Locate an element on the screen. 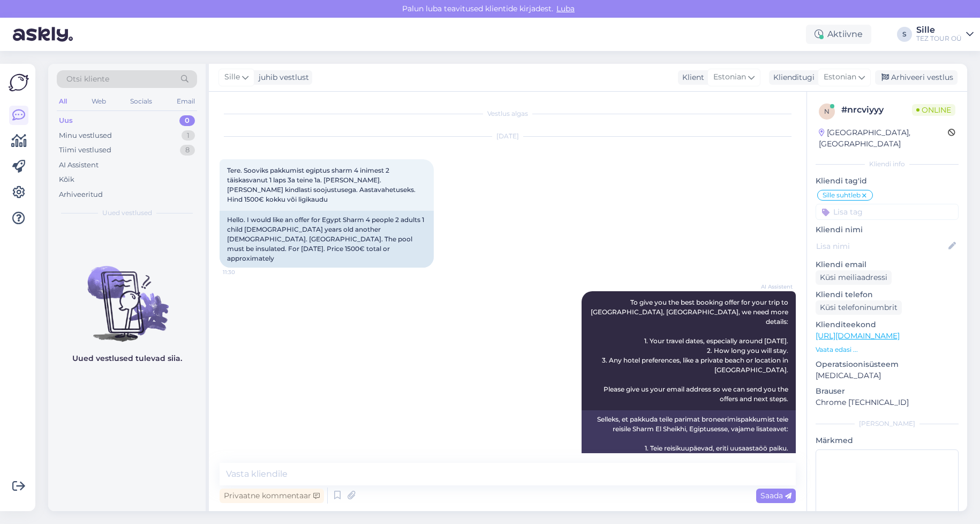 Image resolution: width=980 pixels, height=524 pixels. img: No chats is located at coordinates (127, 295).